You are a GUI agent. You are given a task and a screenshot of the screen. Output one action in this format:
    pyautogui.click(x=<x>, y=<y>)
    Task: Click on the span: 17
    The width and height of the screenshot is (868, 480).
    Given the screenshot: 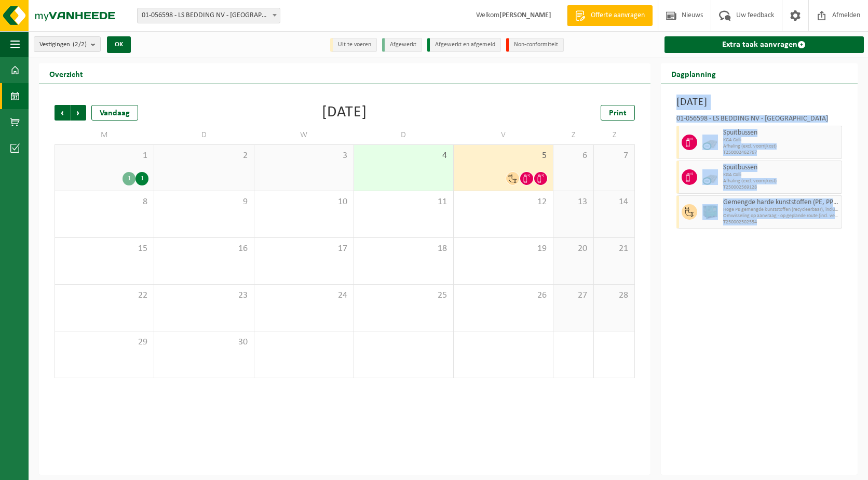 What is the action you would take?
    pyautogui.click(x=304, y=248)
    